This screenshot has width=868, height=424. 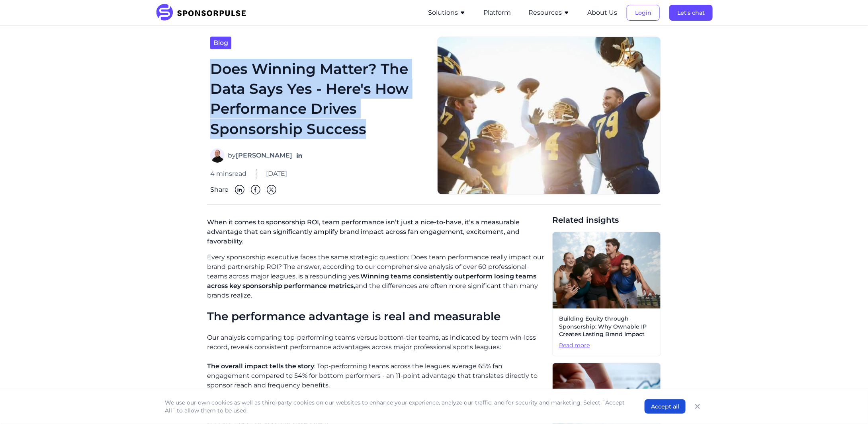 What do you see at coordinates (606, 327) in the screenshot?
I see `span: Building Equity through Sponsorship: Why Ownable IP Creates Lasting Brand Impact` at bounding box center [606, 327].